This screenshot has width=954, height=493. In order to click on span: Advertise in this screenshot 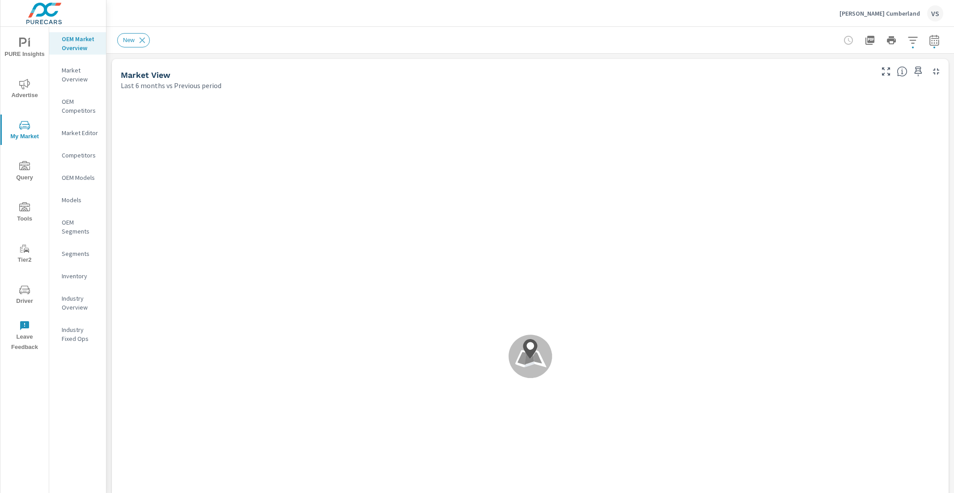, I will do `click(25, 89)`.